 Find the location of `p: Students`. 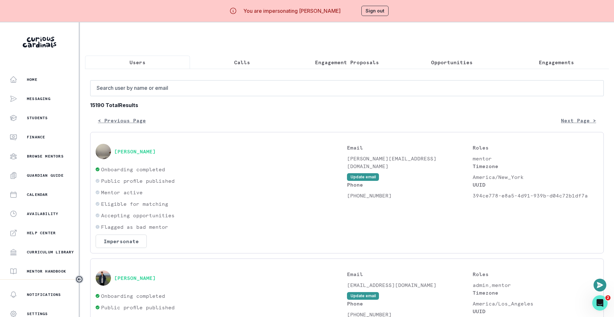

p: Students is located at coordinates (37, 118).